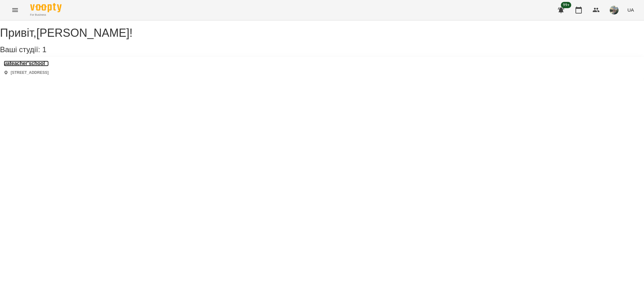 This screenshot has height=286, width=644. What do you see at coordinates (566, 5) in the screenshot?
I see `span: 99+` at bounding box center [566, 5].